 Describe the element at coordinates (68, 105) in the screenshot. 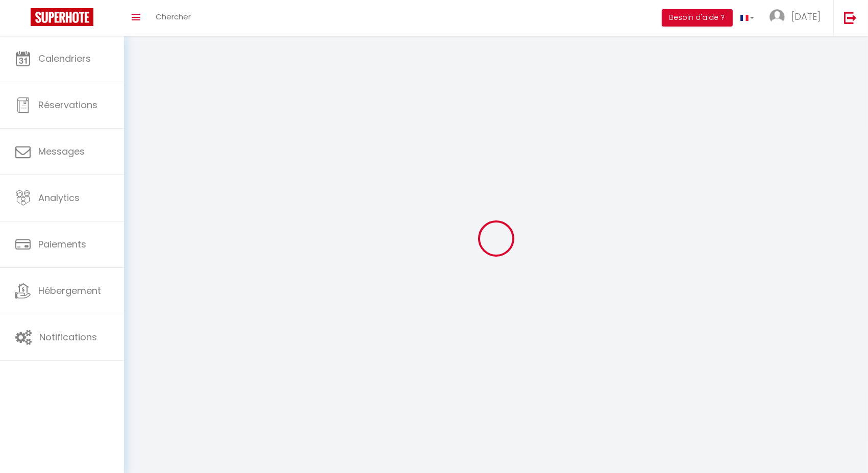

I see `span: Réservations` at that location.